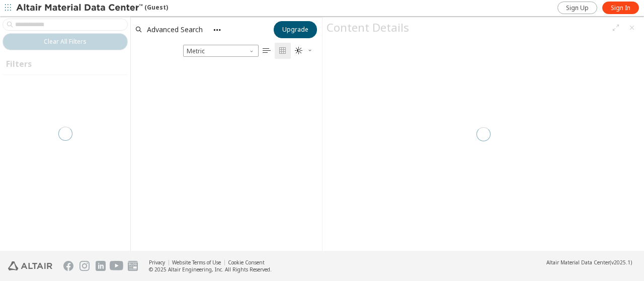 Image resolution: width=644 pixels, height=281 pixels. I want to click on img: Altair Engineering, so click(30, 266).